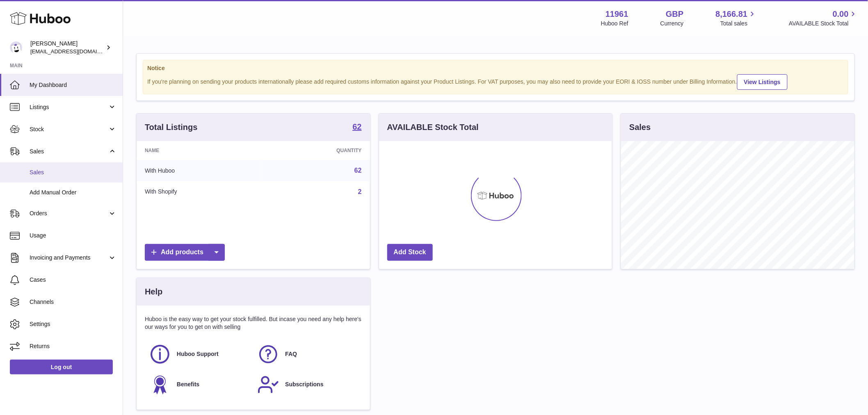  What do you see at coordinates (199, 151) in the screenshot?
I see `th: Name` at bounding box center [199, 151].